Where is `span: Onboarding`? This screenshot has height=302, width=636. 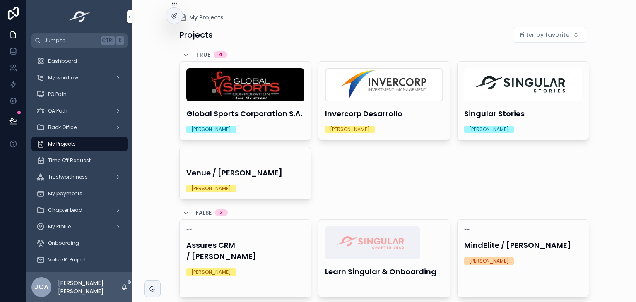 span: Onboarding is located at coordinates (63, 243).